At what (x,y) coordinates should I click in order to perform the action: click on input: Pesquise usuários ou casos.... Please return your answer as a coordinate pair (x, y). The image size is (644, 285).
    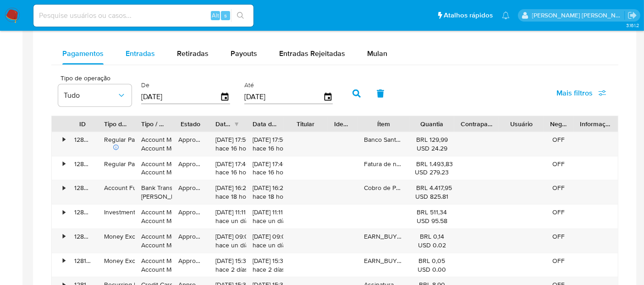
    Looking at the image, I should click on (143, 16).